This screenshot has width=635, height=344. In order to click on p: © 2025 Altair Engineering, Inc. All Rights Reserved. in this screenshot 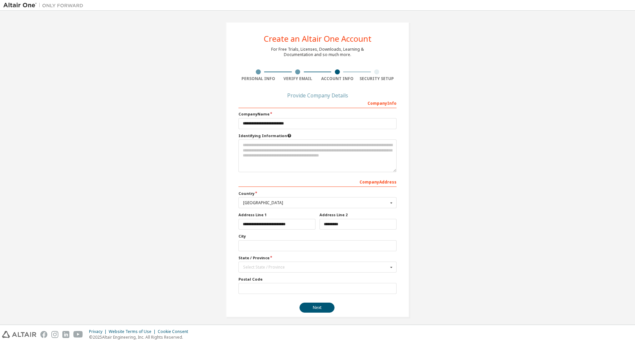, I will do `click(140, 337)`.